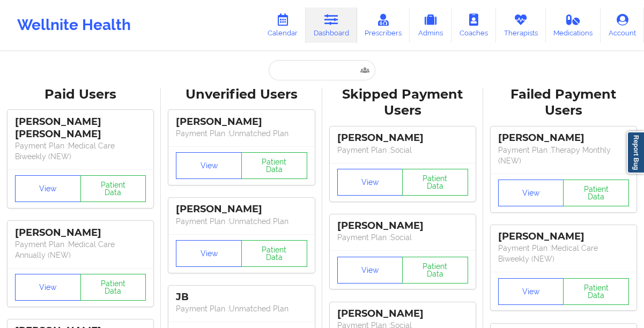 The image size is (644, 328). I want to click on p: Payment Plan : Therapy Monthly (NEW), so click(564, 156).